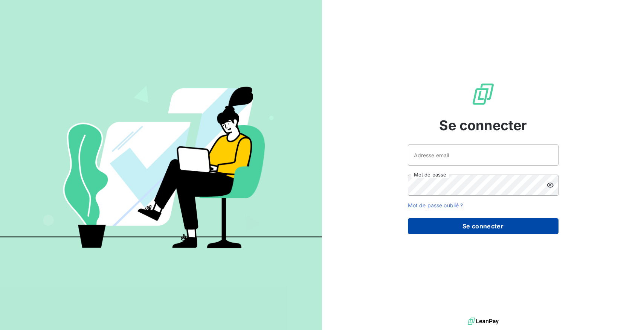 Image resolution: width=644 pixels, height=330 pixels. What do you see at coordinates (435, 205) in the screenshot?
I see `a: Mot de passe oublié ?` at bounding box center [435, 205].